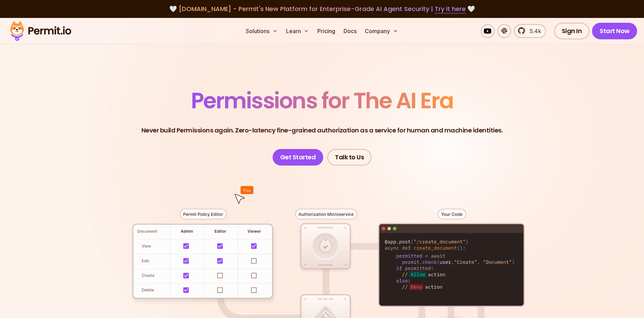 The width and height of the screenshot is (644, 318). I want to click on a: Talk to Us, so click(349, 157).